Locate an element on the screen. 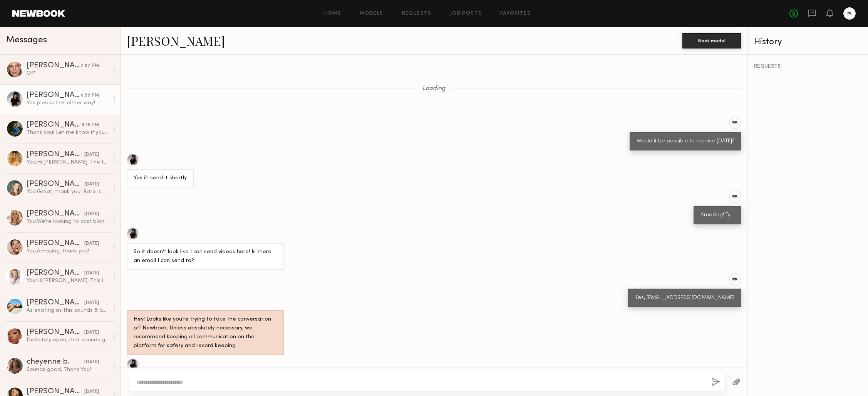 This screenshot has height=396, width=868. span: Loading is located at coordinates (434, 89).